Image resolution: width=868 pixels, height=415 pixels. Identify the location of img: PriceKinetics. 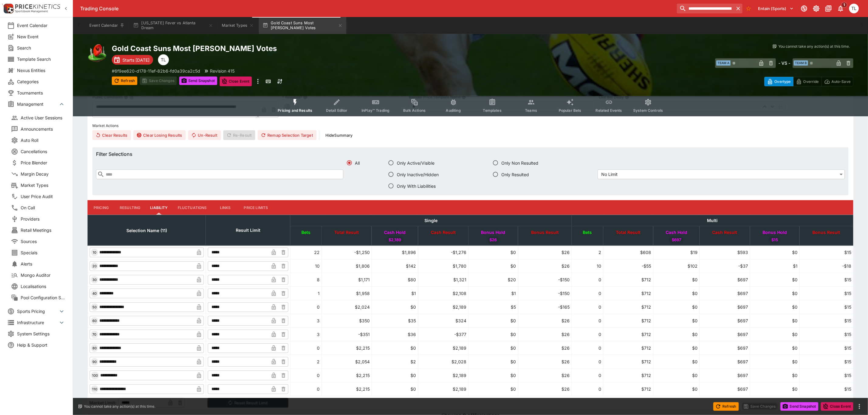
(38, 7).